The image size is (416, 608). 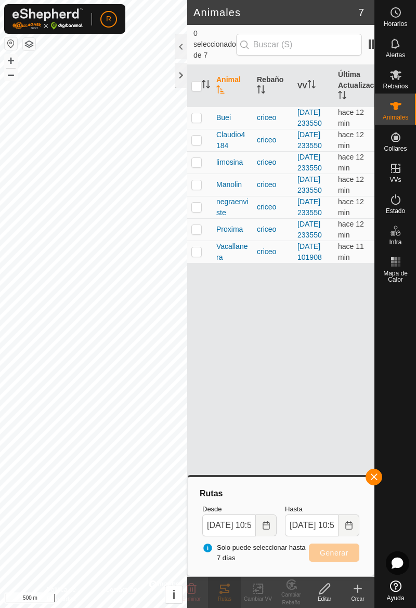 What do you see at coordinates (11, 44) in the screenshot?
I see `button: Restablecer Mapa` at bounding box center [11, 44].